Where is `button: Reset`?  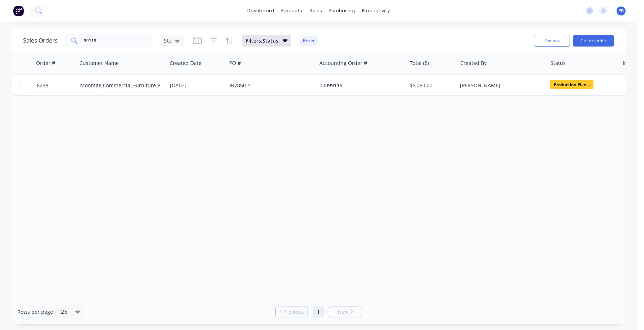 button: Reset is located at coordinates (309, 40).